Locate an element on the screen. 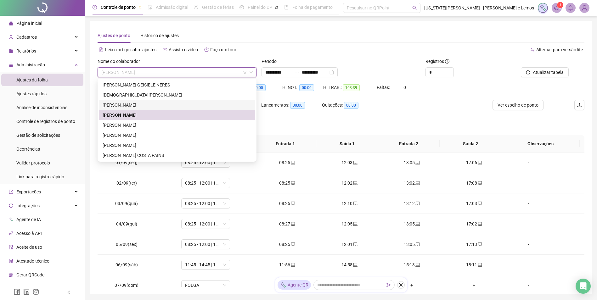 This screenshot has height=300, width=597. span: api is located at coordinates (11, 234).